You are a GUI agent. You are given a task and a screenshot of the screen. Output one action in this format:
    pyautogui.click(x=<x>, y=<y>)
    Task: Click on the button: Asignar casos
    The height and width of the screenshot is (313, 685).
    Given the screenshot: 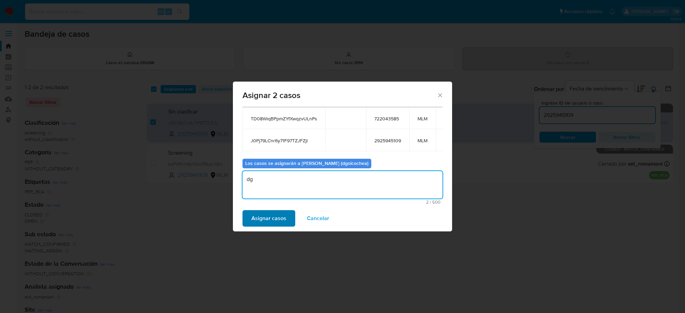 What is the action you would take?
    pyautogui.click(x=269, y=218)
    